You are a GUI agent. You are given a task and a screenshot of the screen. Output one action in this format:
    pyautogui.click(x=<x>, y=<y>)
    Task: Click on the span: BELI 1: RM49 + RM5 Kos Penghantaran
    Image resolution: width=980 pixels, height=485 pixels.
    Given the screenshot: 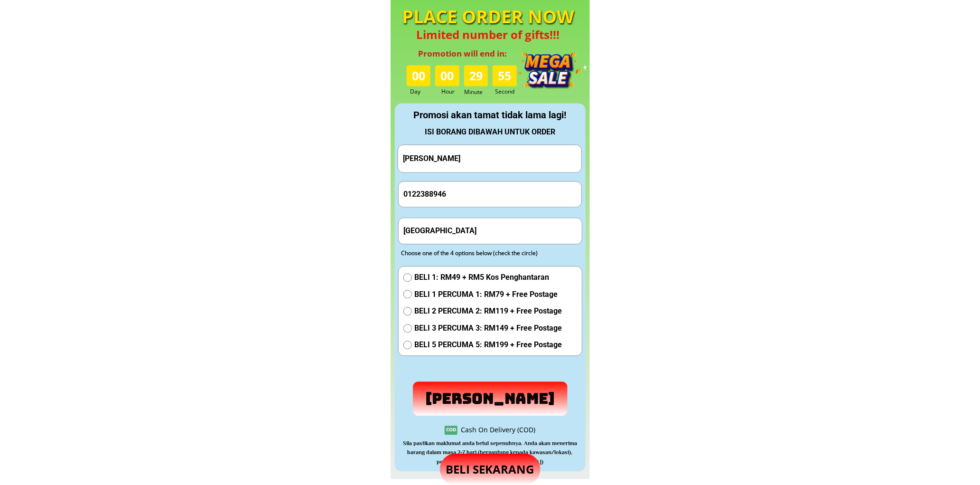 What is the action you would take?
    pyautogui.click(x=488, y=278)
    